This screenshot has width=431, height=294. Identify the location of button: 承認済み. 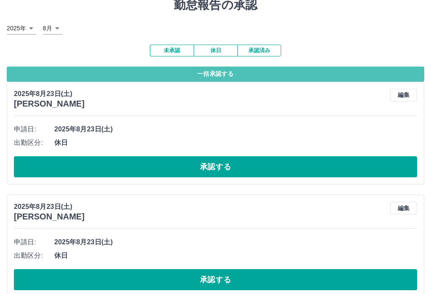
(259, 50).